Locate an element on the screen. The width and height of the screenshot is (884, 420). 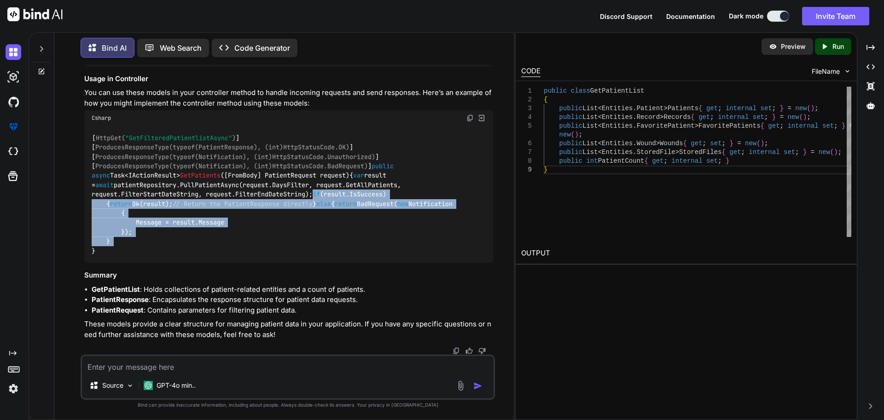
h3: Usage in Controller is located at coordinates (289, 79).